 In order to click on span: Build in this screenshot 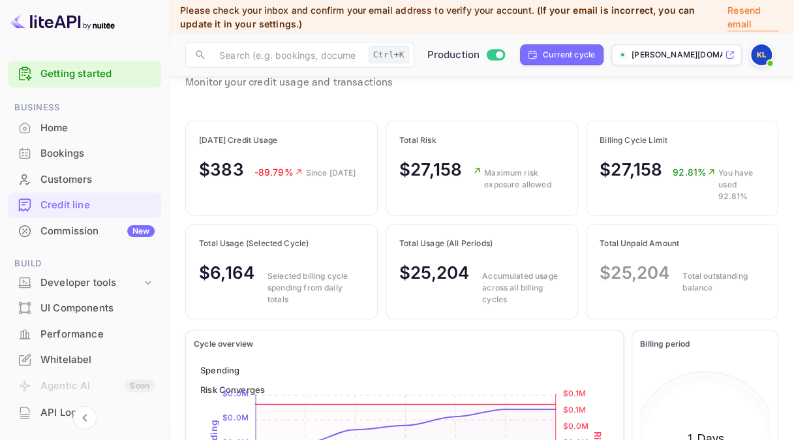, I will do `click(84, 264)`.